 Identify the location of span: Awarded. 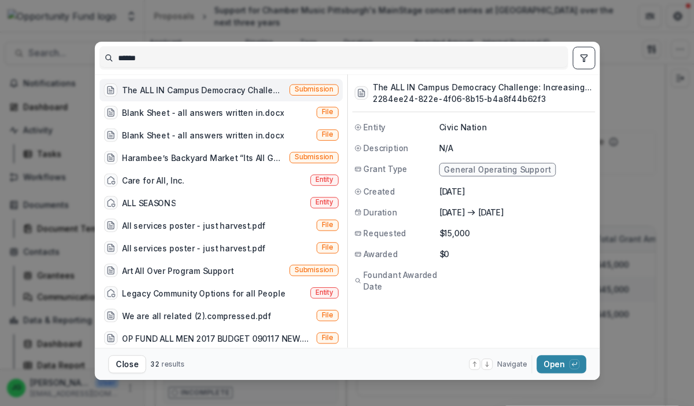
(380, 254).